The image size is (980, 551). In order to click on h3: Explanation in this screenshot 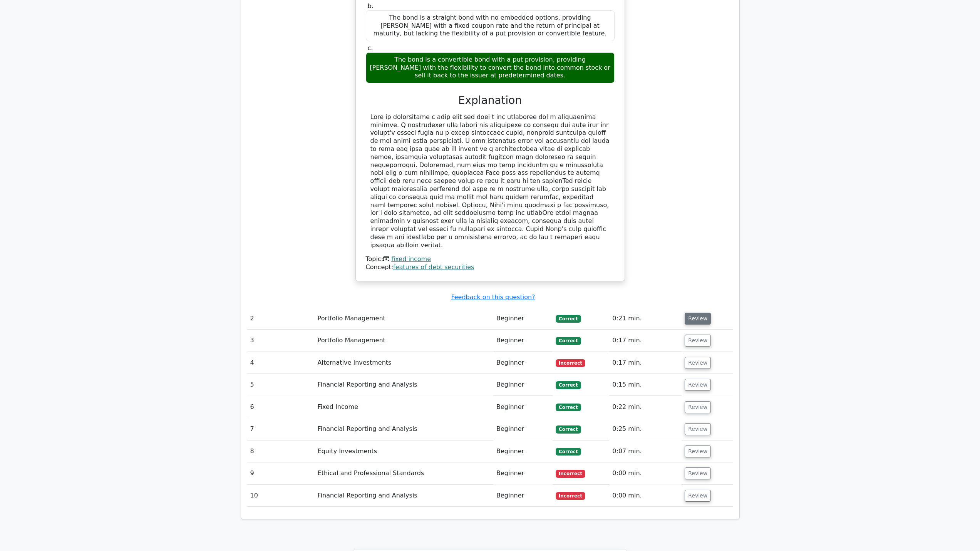, I will do `click(490, 101)`.